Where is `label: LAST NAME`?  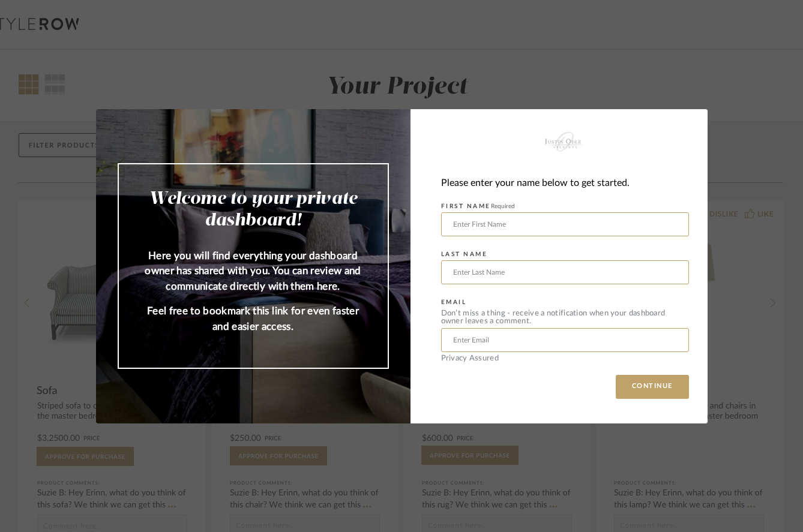 label: LAST NAME is located at coordinates (464, 254).